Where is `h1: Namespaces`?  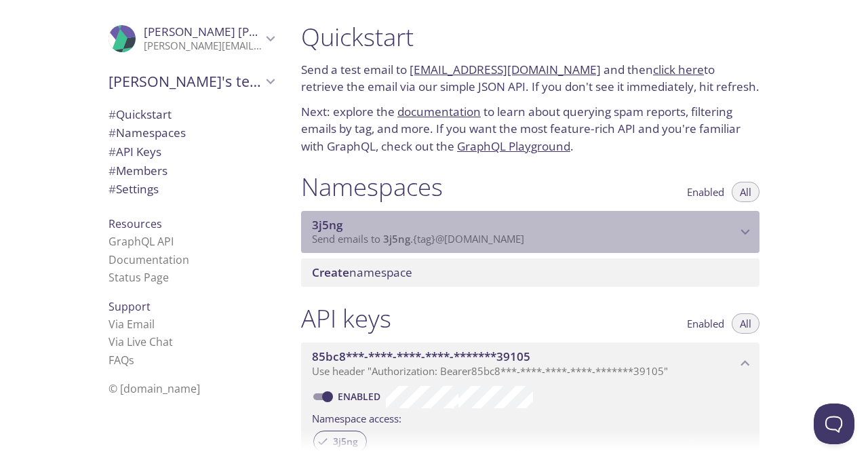
h1: Namespaces is located at coordinates (371, 187).